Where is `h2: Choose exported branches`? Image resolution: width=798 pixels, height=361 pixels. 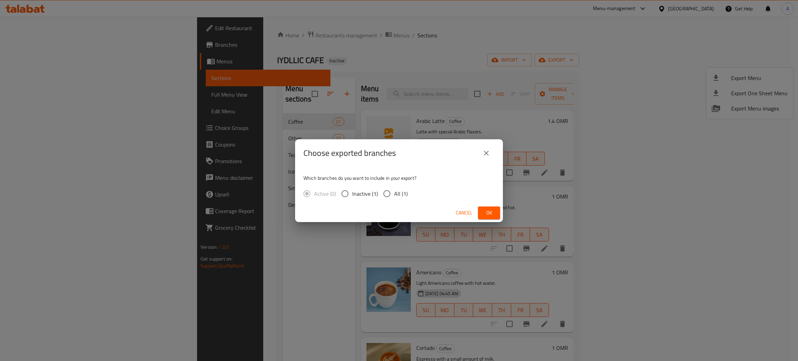 h2: Choose exported branches is located at coordinates (349, 153).